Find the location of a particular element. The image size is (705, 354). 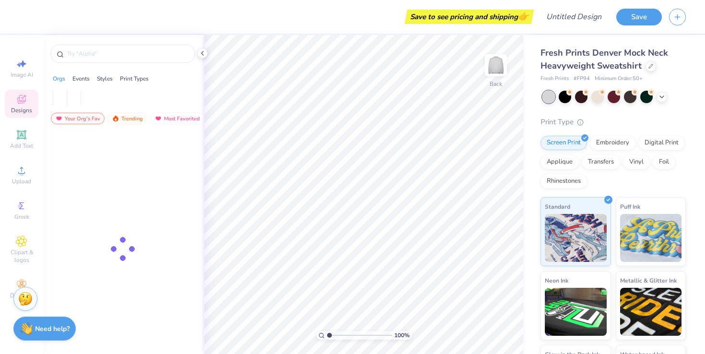

span: # FP94 is located at coordinates (582, 79).